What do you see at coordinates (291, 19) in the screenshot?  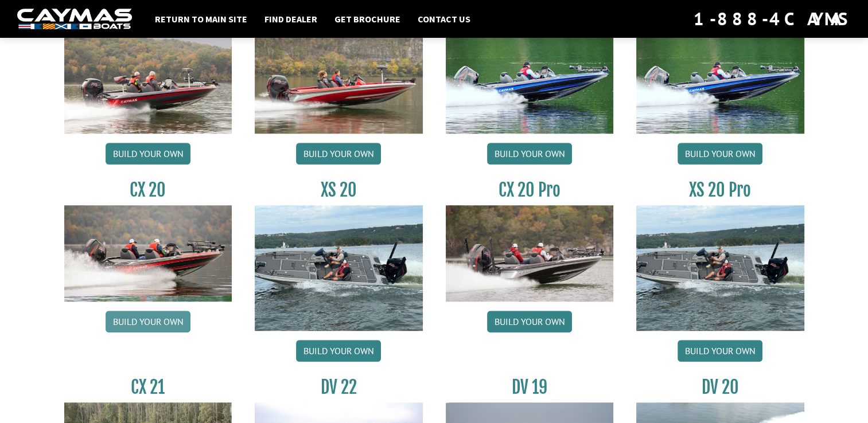 I see `a: Find Dealer` at bounding box center [291, 19].